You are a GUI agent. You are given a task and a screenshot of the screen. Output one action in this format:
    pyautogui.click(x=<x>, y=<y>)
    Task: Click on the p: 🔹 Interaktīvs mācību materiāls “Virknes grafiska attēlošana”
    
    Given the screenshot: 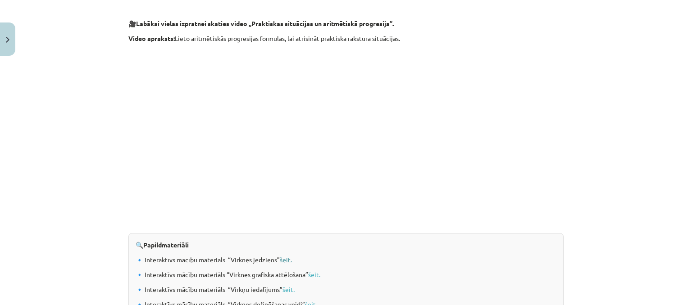 What is the action you would take?
    pyautogui.click(x=346, y=275)
    